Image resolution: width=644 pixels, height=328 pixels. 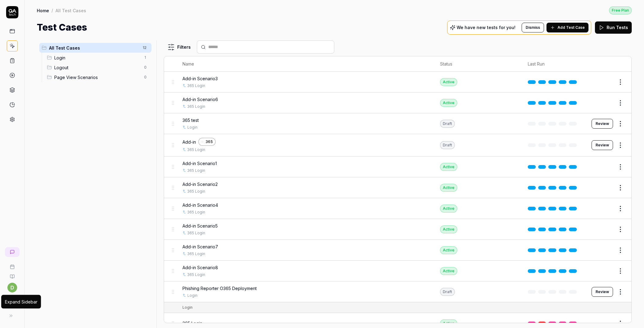 What do you see at coordinates (554, 64) in the screenshot?
I see `th: Last Run` at bounding box center [554, 64].